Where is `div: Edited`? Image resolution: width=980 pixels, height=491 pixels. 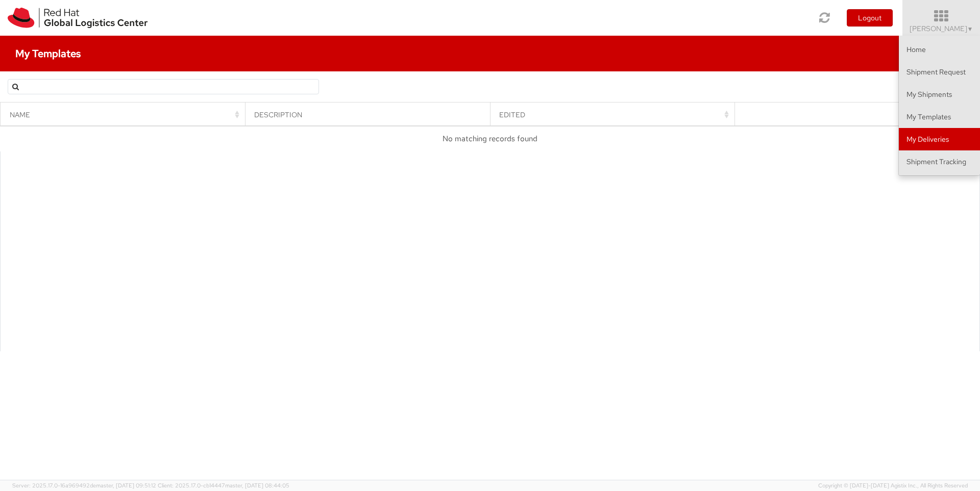 div: Edited is located at coordinates (615, 115).